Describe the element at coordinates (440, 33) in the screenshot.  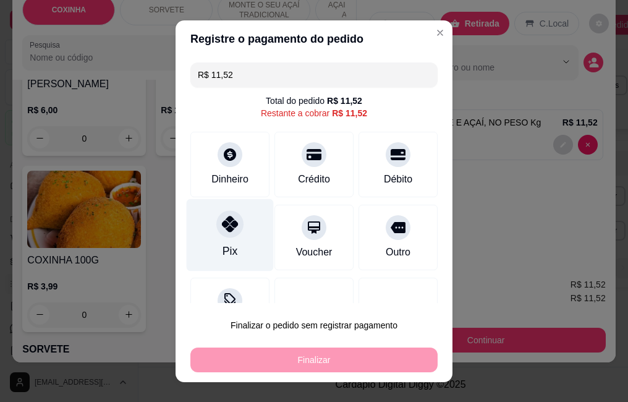
I see `button: Close` at that location.